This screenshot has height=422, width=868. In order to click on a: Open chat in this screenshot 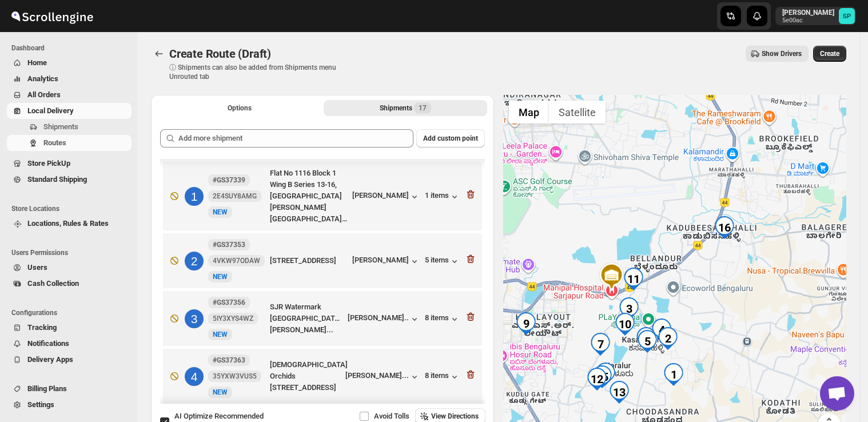, I will do `click(837, 393)`.